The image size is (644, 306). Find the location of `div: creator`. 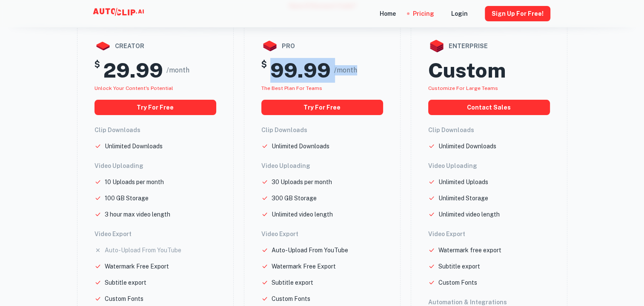

div: creator is located at coordinates (155, 46).